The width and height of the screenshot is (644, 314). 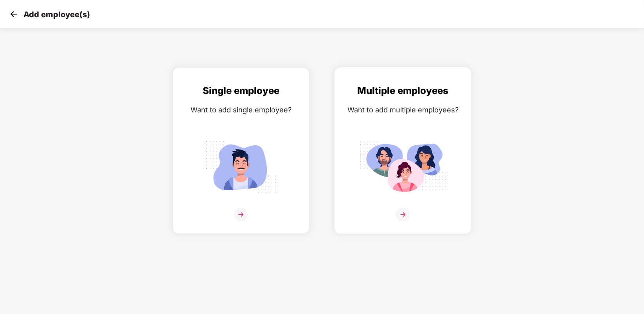 What do you see at coordinates (403, 167) in the screenshot?
I see `img: svg+xml;base64,PHN2ZyB4bWxucz0iaHR0cDovL3d3dy53My5vcmcvMjAwMC9zdmciIGlkPSJNdWx0aXBsZV9lbXBsb3llZS...` at bounding box center [403, 167].